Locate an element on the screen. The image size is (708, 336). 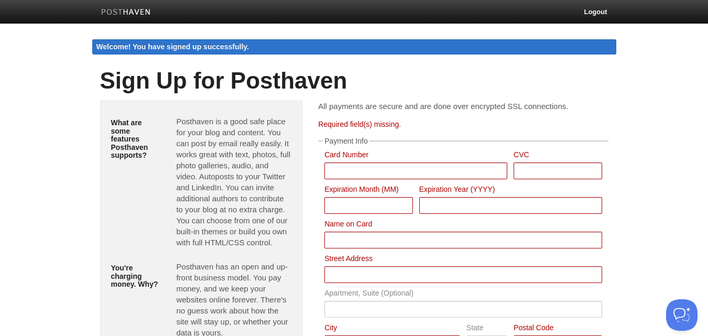
h1: Sign Up for Posthaven is located at coordinates (354, 81).